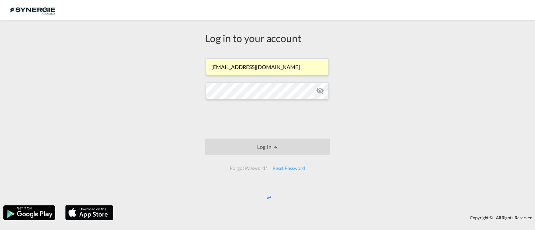  Describe the element at coordinates (29, 213) in the screenshot. I see `img: google.png` at that location.